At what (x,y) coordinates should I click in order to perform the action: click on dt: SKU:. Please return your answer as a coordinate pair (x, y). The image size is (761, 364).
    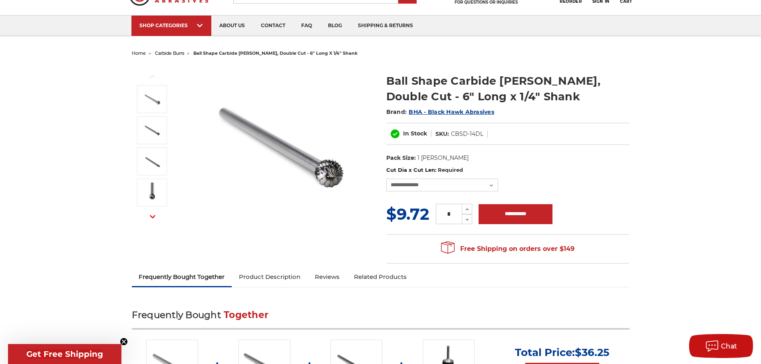
    Looking at the image, I should click on (442, 134).